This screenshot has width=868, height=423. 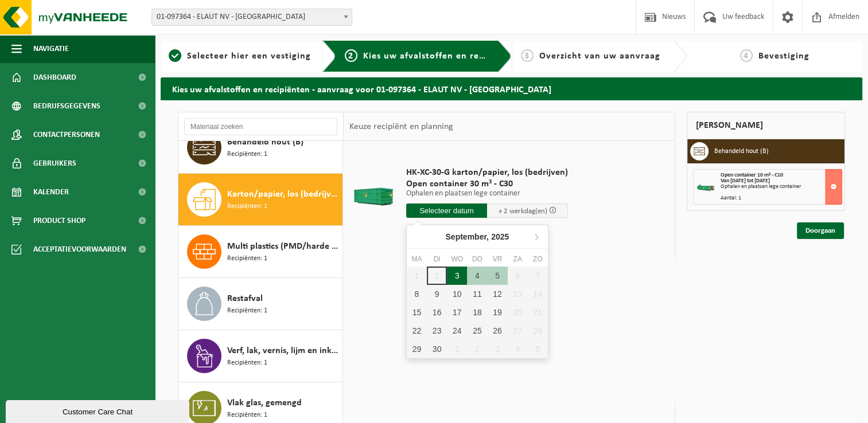 I want to click on span: Karton/papier, los (bedrijven), so click(x=283, y=194).